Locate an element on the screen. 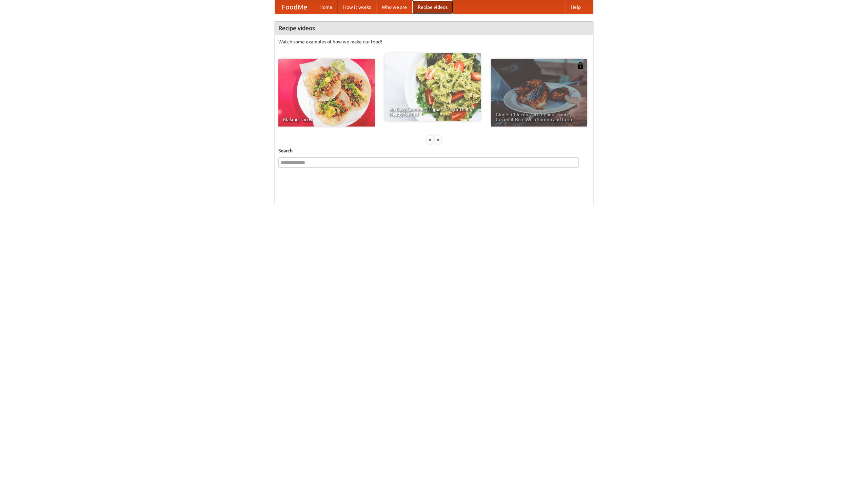 Image resolution: width=868 pixels, height=480 pixels. a: Making Tacos is located at coordinates (327, 93).